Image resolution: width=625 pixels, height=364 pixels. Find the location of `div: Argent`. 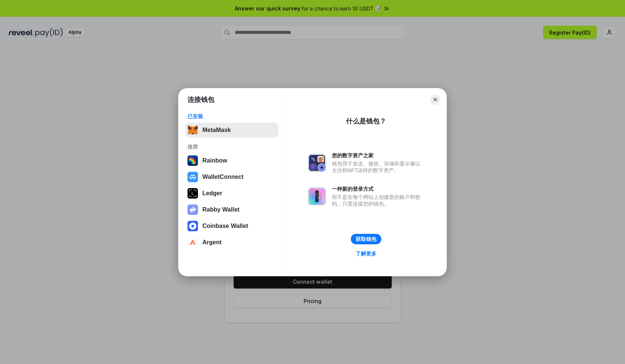

div: Argent is located at coordinates (212, 242).